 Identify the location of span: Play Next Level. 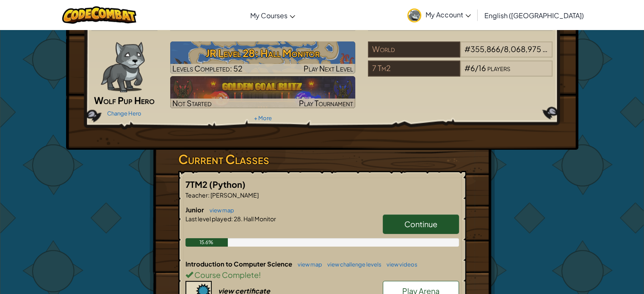
(328, 68).